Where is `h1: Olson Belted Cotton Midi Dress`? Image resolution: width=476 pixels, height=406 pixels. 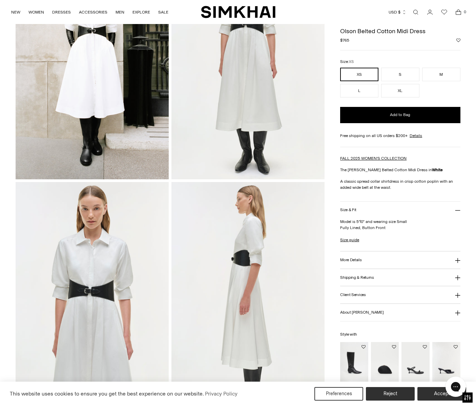
h1: Olson Belted Cotton Midi Dress is located at coordinates (400, 31).